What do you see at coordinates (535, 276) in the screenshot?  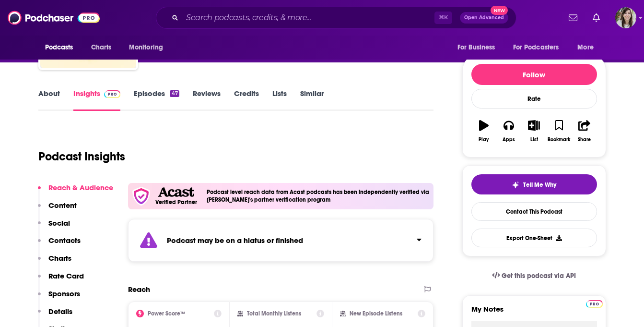 I see `a: Get this podcast via API` at bounding box center [535, 276].